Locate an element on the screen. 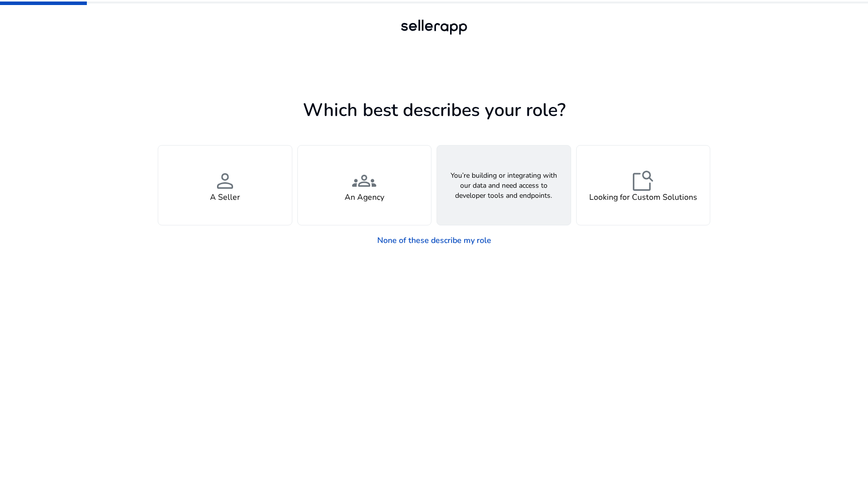 This screenshot has height=498, width=868. h4: A Seller is located at coordinates (225, 198).